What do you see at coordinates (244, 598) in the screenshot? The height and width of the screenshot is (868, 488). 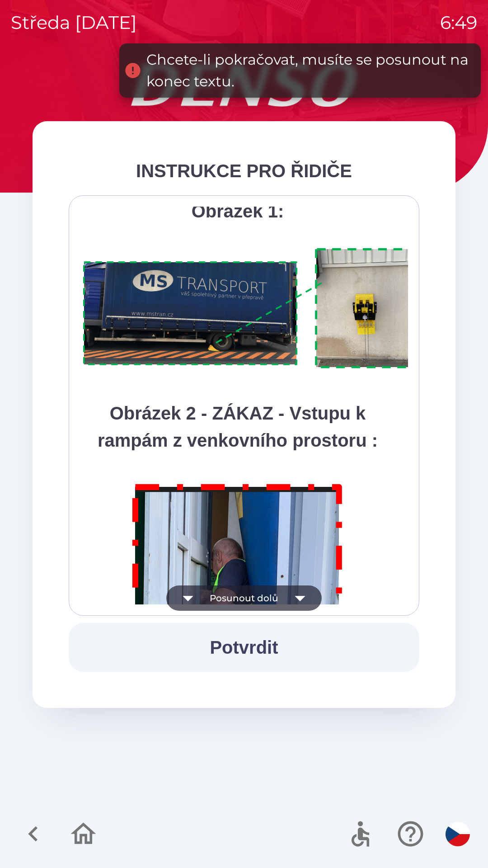 I see `button: Posunout dolů` at bounding box center [244, 598].